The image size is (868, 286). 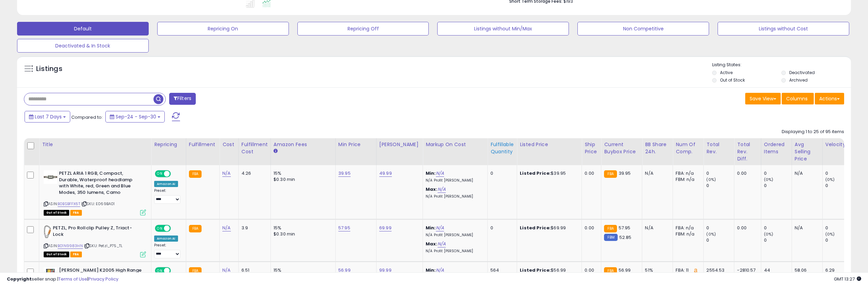 What do you see at coordinates (50, 177) in the screenshot?
I see `img: 31fE5W2qtQL._SL40_.jpg` at bounding box center [50, 177].